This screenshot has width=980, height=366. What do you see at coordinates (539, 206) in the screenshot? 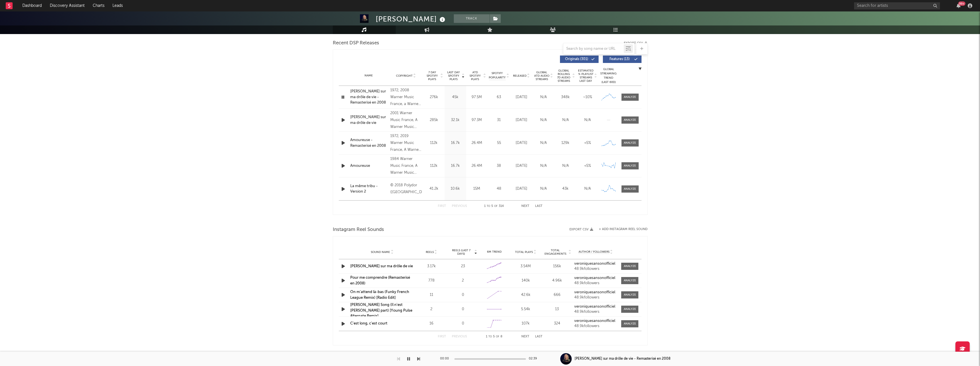
I see `button: Last` at bounding box center [539, 206].